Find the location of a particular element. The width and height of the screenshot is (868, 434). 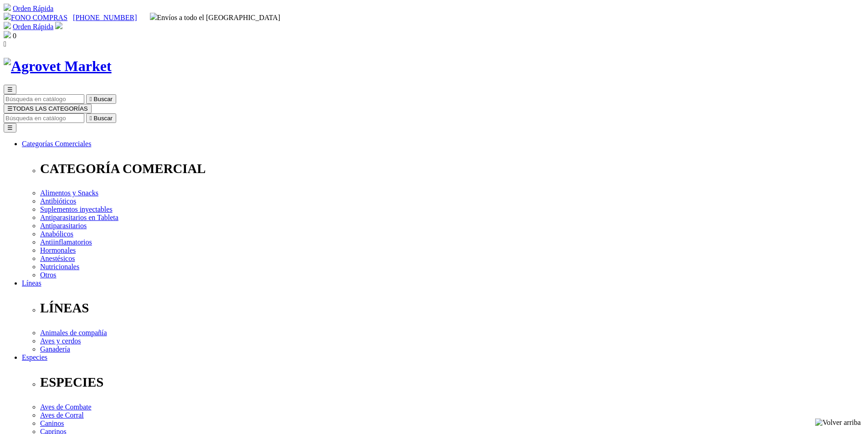

span: 0 is located at coordinates (14, 35).